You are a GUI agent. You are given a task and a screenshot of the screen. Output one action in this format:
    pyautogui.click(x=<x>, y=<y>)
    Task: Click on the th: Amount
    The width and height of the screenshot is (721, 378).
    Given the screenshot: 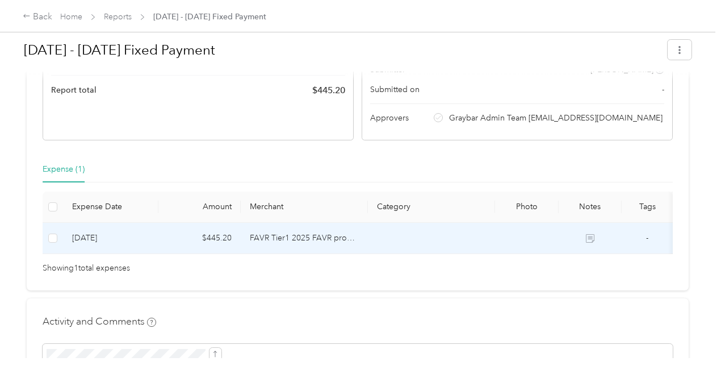 What is the action you would take?
    pyautogui.click(x=199, y=207)
    